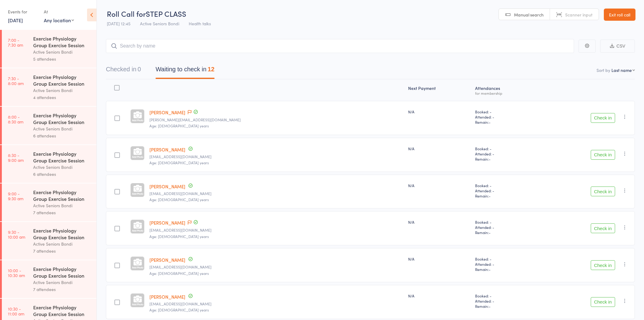 The height and width of the screenshot is (320, 644). I want to click on time: 9:30 - 10:00 am, so click(16, 234).